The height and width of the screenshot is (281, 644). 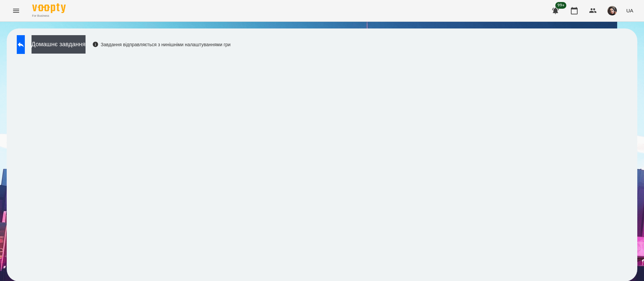 I want to click on img: Voopty Logo, so click(x=49, y=8).